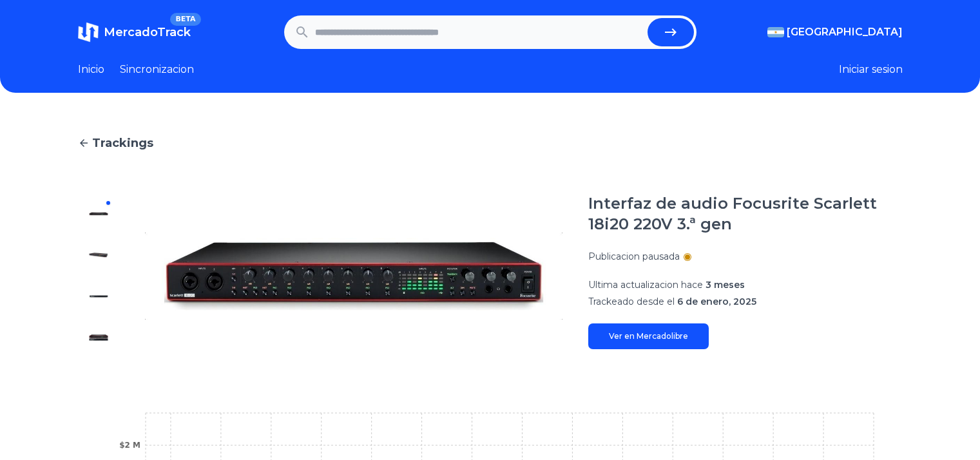  Describe the element at coordinates (871, 70) in the screenshot. I see `button: Iniciar sesion` at that location.